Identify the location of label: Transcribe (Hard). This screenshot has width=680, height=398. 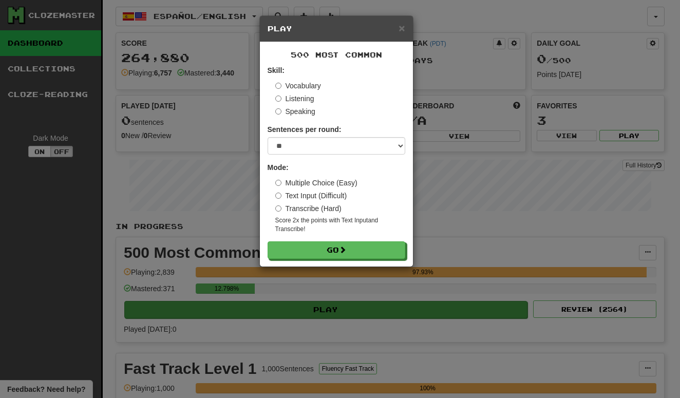
(308, 209).